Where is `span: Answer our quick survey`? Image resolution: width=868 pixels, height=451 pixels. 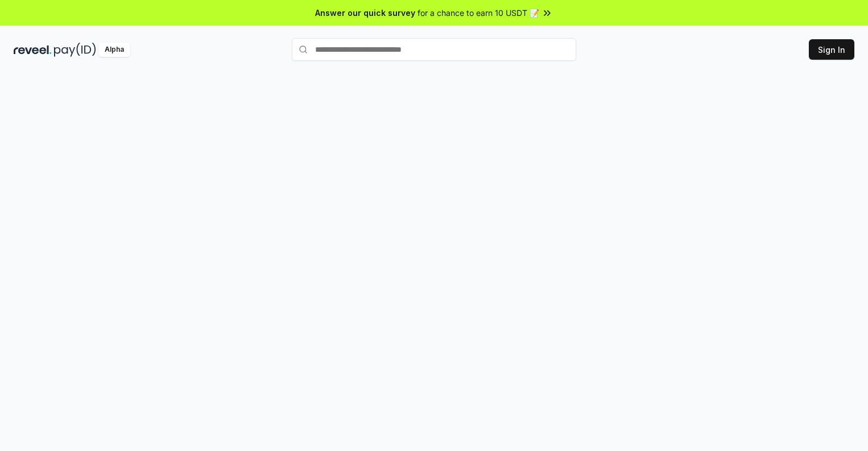 span: Answer our quick survey is located at coordinates (365, 12).